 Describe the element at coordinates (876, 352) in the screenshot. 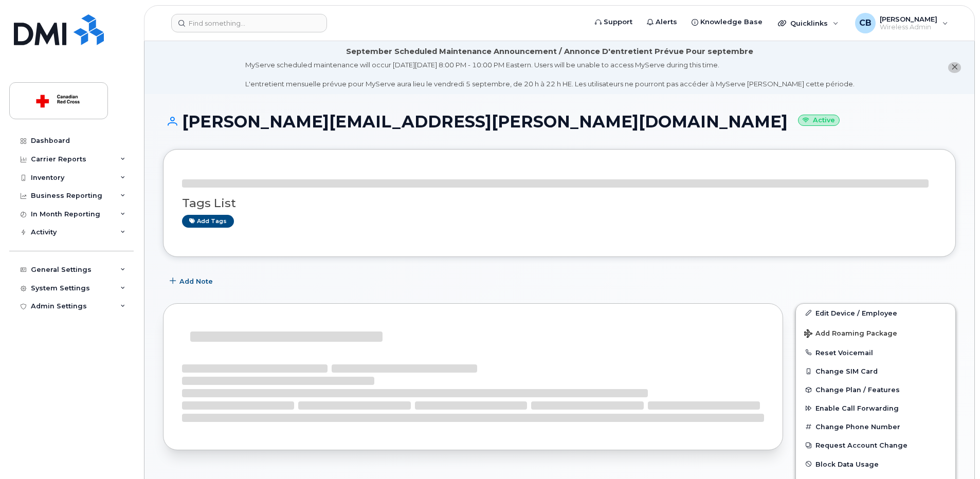

I see `button: Reset Voicemail` at that location.